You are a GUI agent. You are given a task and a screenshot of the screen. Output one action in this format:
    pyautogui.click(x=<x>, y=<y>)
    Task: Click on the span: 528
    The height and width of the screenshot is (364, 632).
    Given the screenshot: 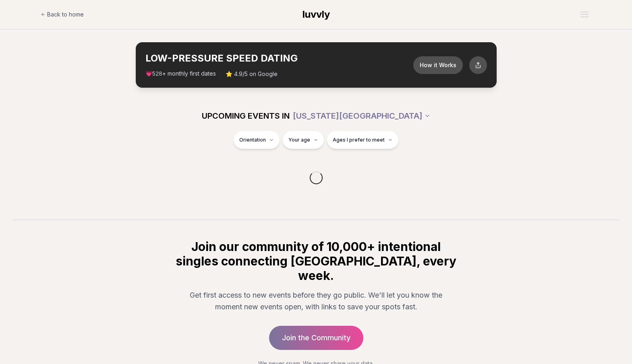 What is the action you would take?
    pyautogui.click(x=157, y=74)
    